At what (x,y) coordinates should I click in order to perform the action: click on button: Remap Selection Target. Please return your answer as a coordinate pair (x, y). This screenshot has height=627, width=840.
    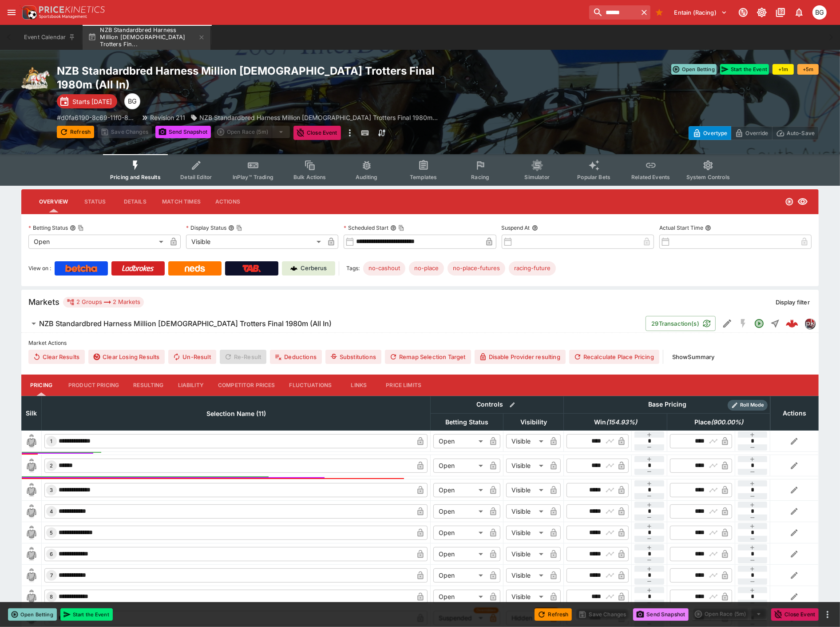
    Looking at the image, I should click on (428, 357).